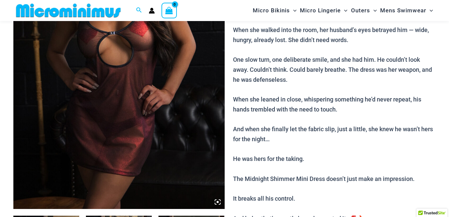 Image resolution: width=449 pixels, height=217 pixels. Describe the element at coordinates (275, 10) in the screenshot. I see `a: Micro BikinisMenu ToggleMenu Toggle` at that location.